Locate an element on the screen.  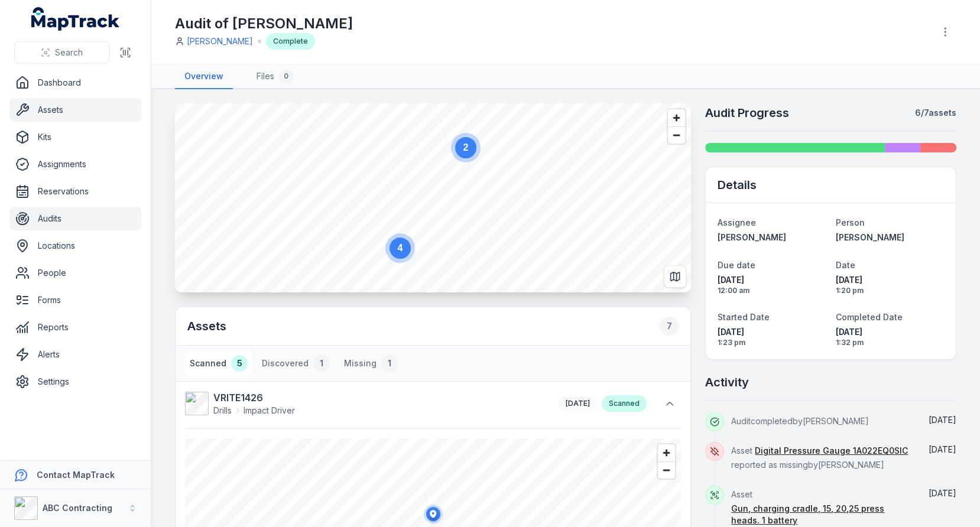
text: 4 is located at coordinates (400, 247).